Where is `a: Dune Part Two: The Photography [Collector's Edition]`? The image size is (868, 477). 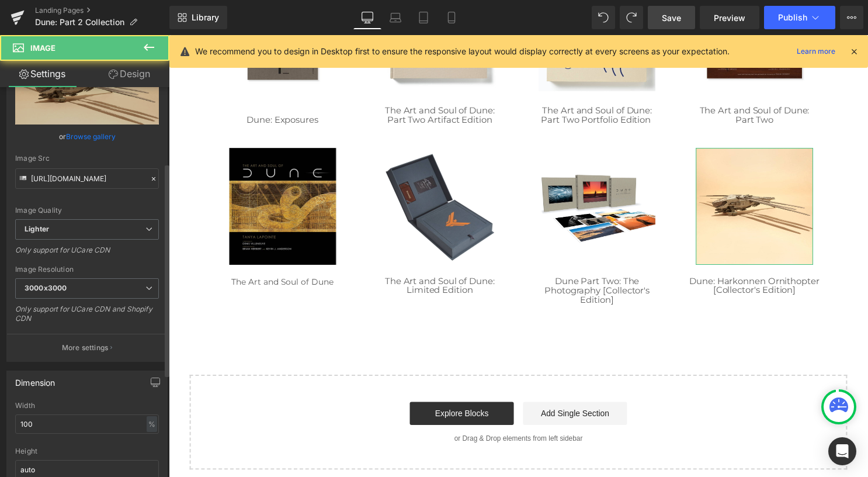 a: Dune Part Two: The Photography [Collector's Edition] is located at coordinates (433, 258).